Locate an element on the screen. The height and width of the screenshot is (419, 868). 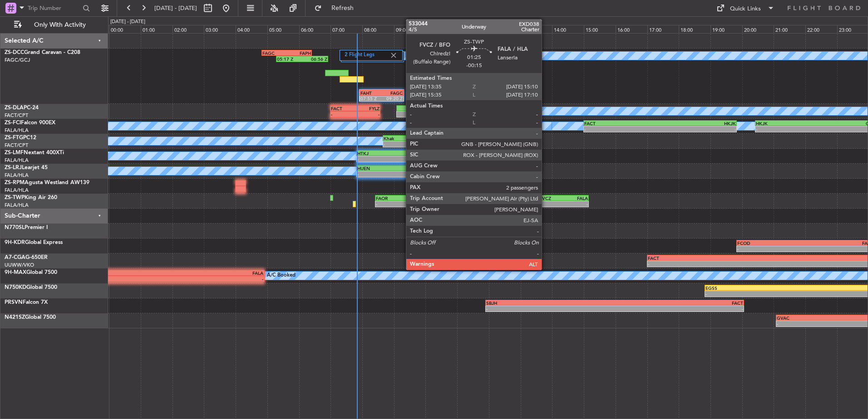
span: 9H-KDR is located at coordinates (14, 243).